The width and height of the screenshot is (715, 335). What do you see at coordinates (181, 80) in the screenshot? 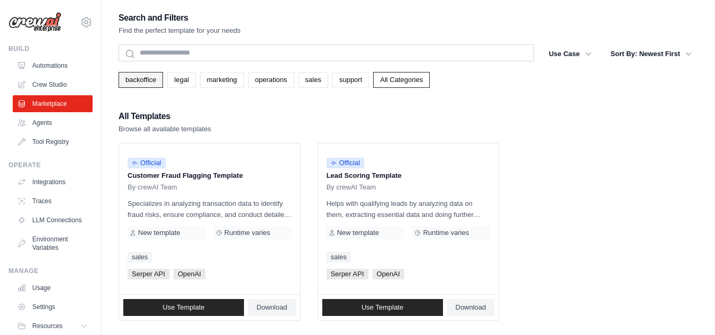
I see `a: legal` at bounding box center [181, 80].